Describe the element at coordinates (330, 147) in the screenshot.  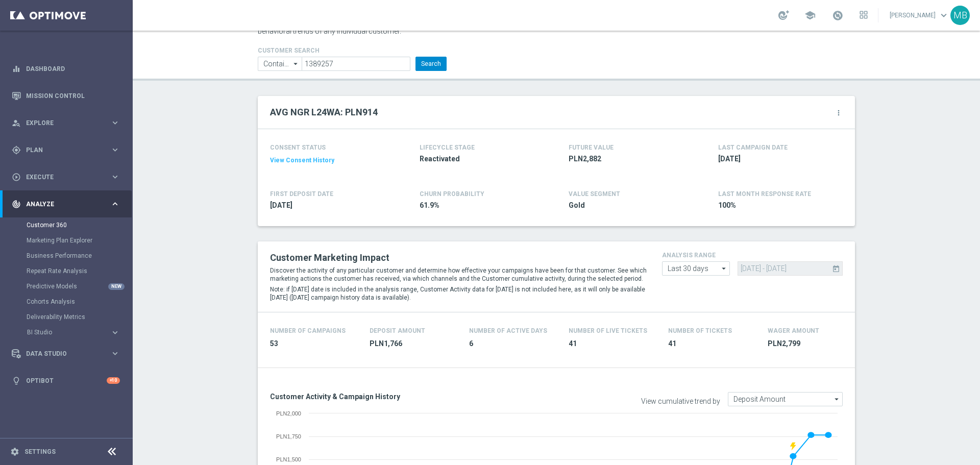
I see `h4: CONSENT STATUS` at that location.